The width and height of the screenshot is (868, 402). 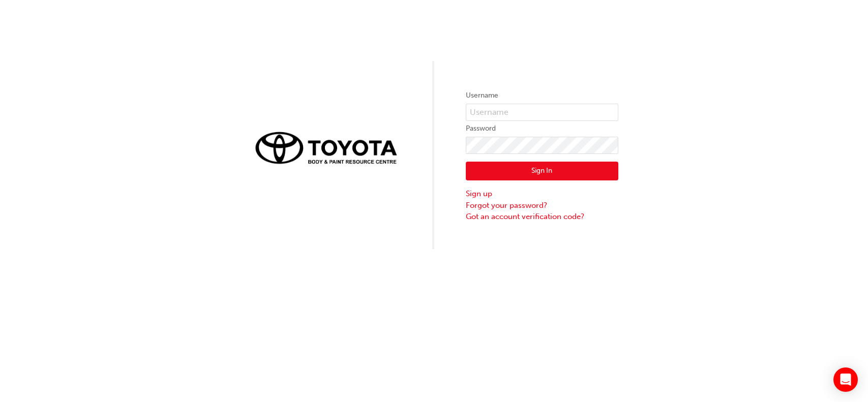 I want to click on a: Sign up, so click(x=542, y=194).